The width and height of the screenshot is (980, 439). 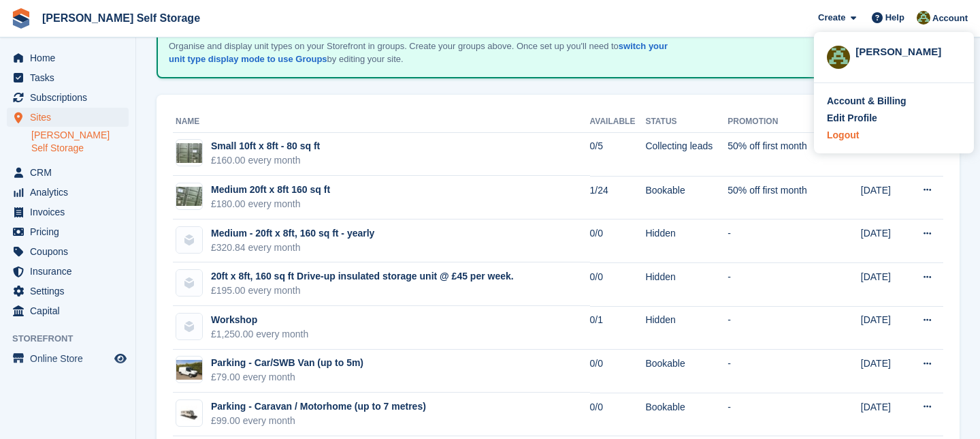 I want to click on span: Coupons, so click(x=71, y=252).